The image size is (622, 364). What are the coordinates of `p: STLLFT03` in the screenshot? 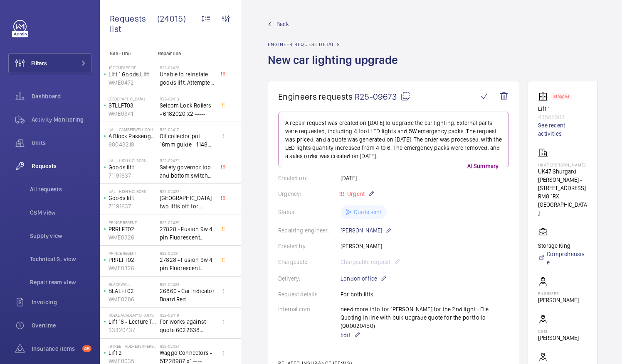 It's located at (132, 105).